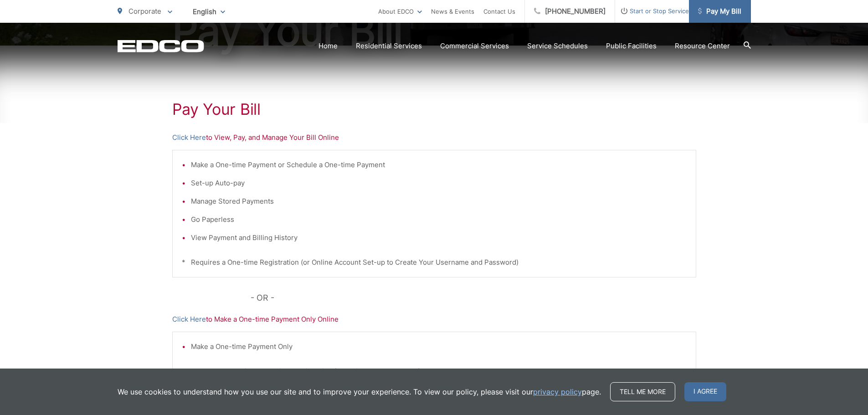 This screenshot has height=415, width=868. Describe the element at coordinates (439, 165) in the screenshot. I see `li: Make a One-time Payment or Schedule a One-time Payment` at that location.